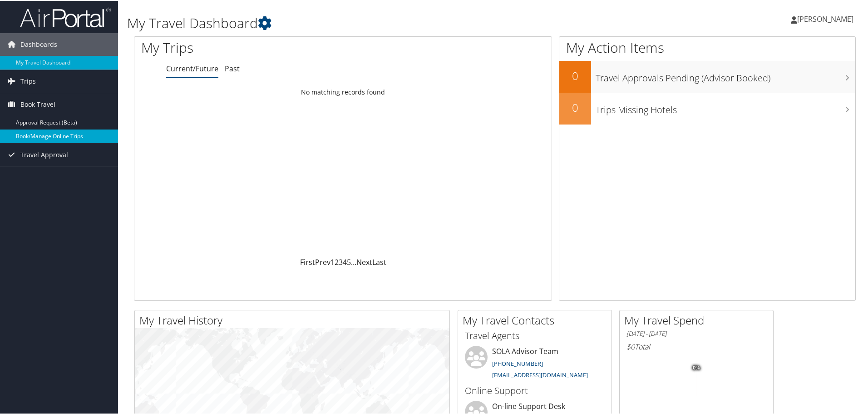 The height and width of the screenshot is (414, 868). I want to click on h3: Travel Approvals Pending (Advisor Booked), so click(725, 75).